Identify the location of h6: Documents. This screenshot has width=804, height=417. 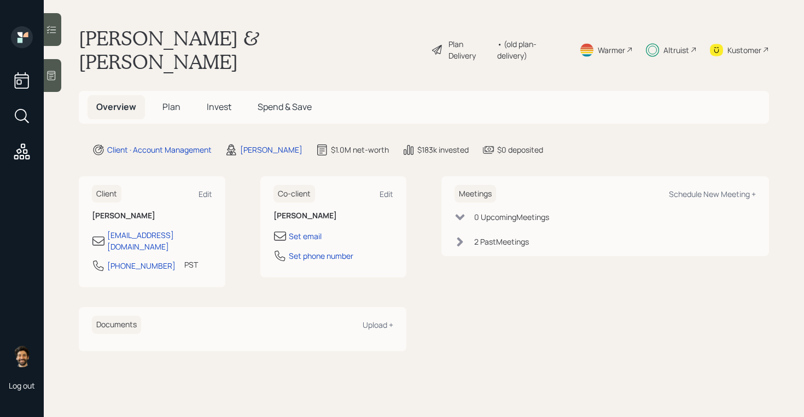
(117, 324).